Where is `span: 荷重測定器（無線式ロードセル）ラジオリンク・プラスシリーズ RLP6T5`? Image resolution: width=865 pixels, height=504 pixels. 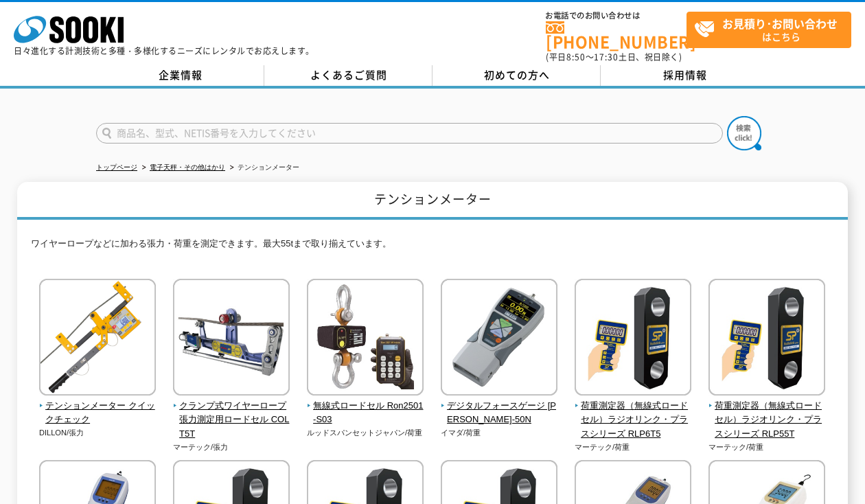 span: 荷重測定器（無線式ロードセル）ラジオリンク・プラスシリーズ RLP6T5 is located at coordinates (633, 420).